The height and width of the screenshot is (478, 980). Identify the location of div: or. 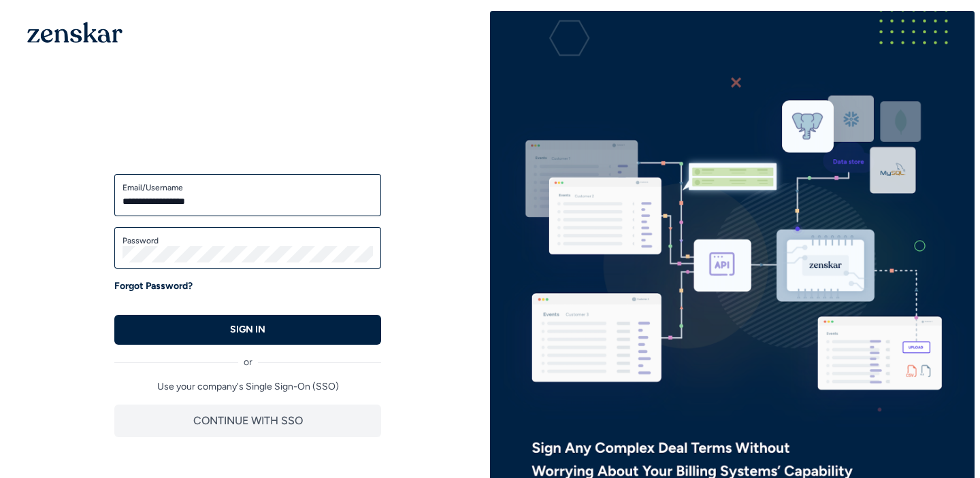
(248, 357).